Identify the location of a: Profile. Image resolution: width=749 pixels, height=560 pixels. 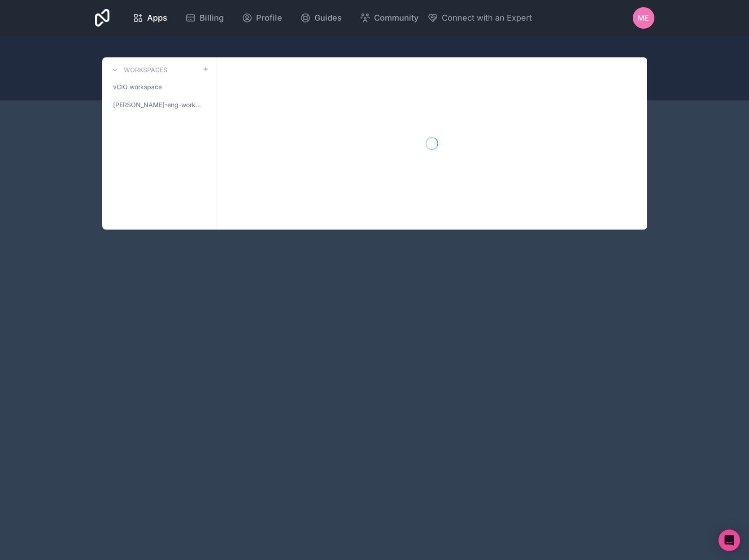
(262, 18).